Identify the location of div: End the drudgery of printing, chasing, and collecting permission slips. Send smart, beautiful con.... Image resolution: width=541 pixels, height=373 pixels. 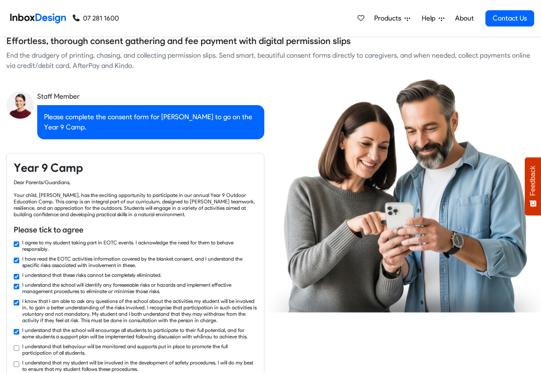
(270, 61).